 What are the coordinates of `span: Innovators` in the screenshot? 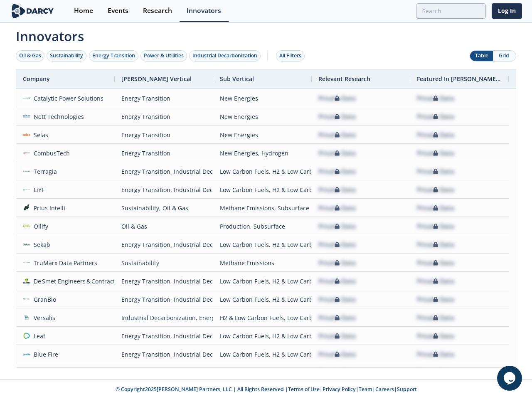 It's located at (266, 34).